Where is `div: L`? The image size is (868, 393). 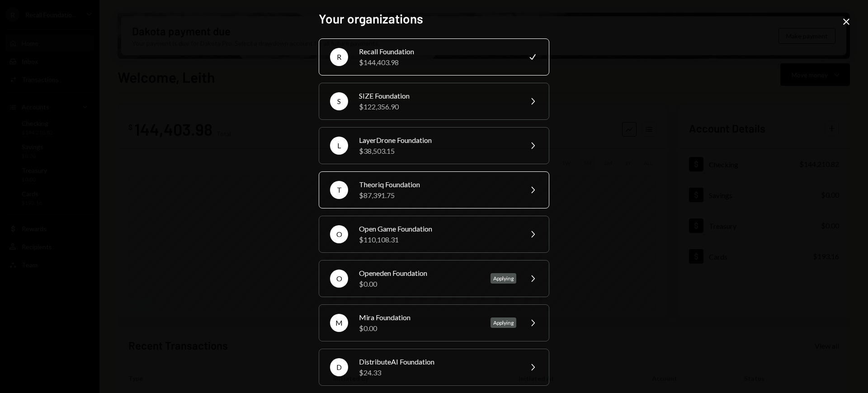
div: L is located at coordinates (339, 146).